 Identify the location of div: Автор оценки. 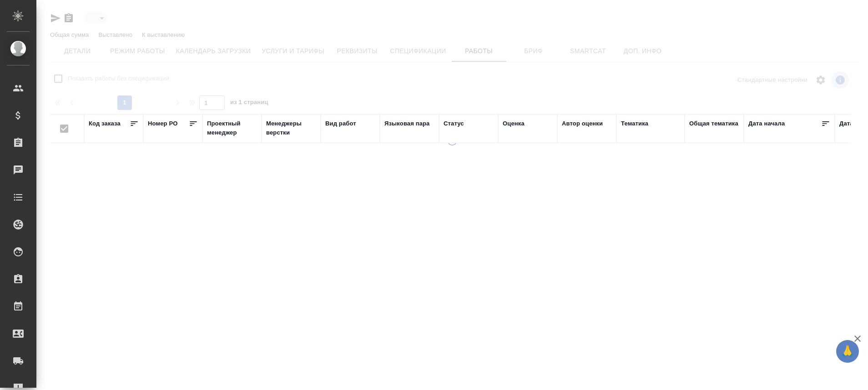
(582, 124).